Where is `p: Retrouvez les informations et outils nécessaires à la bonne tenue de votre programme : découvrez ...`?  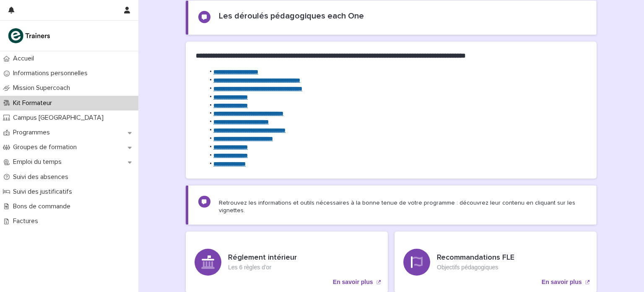
p: Retrouvez les informations et outils nécessaires à la bonne tenue de votre programme : découvrez ... is located at coordinates (402, 206).